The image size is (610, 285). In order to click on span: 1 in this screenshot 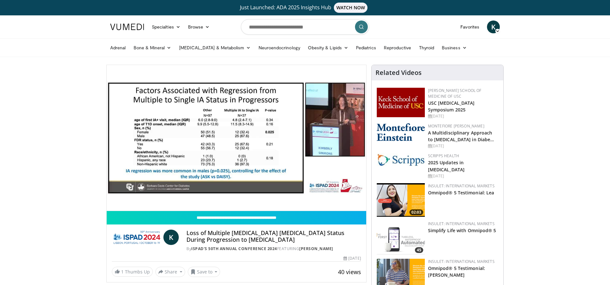, I will do `click(122, 272)`.